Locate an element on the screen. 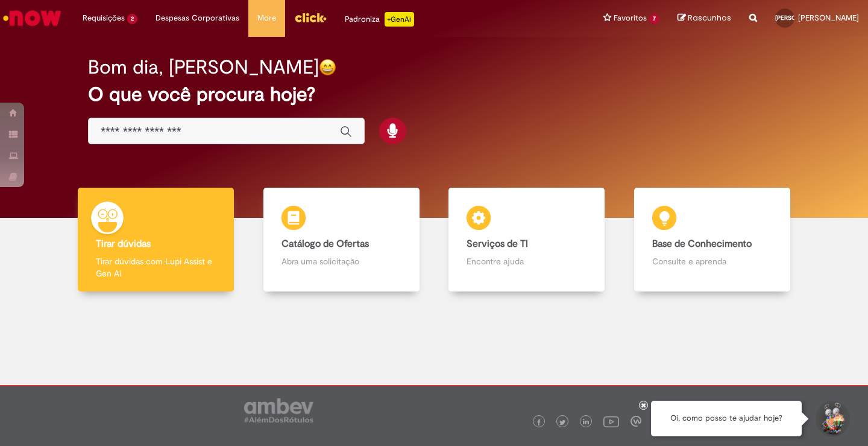 This screenshot has width=868, height=446. a: Catálogo de Ofertas Abra uma solicitação is located at coordinates (342, 240).